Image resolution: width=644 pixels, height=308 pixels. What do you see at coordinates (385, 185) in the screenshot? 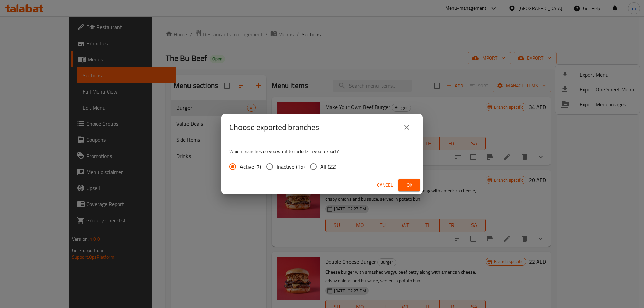
I see `button: Cancel` at bounding box center [385, 185].